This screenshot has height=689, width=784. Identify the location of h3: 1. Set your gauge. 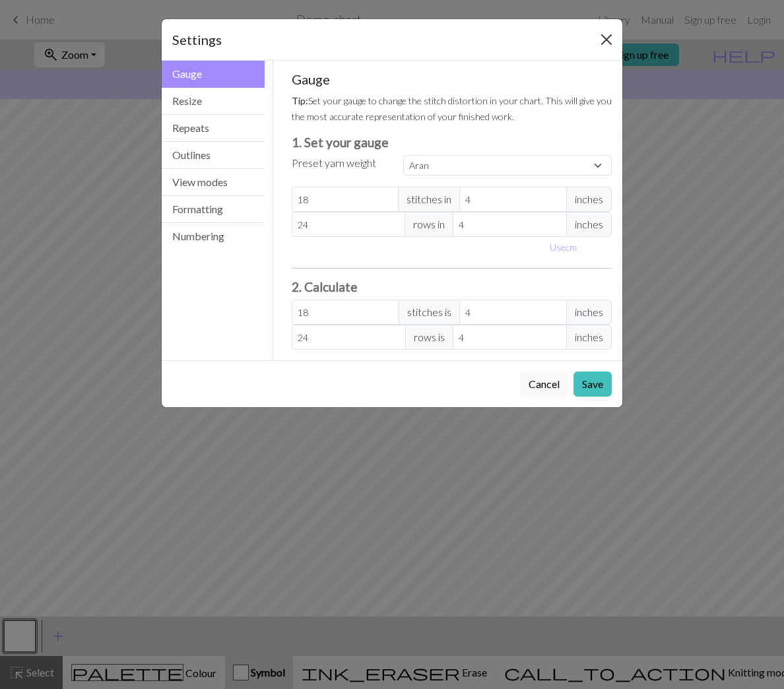
(452, 142).